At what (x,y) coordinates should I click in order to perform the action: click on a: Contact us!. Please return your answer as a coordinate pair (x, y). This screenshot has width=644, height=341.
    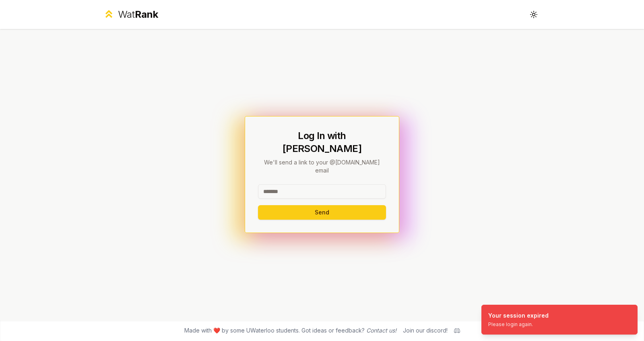
    Looking at the image, I should click on (381, 330).